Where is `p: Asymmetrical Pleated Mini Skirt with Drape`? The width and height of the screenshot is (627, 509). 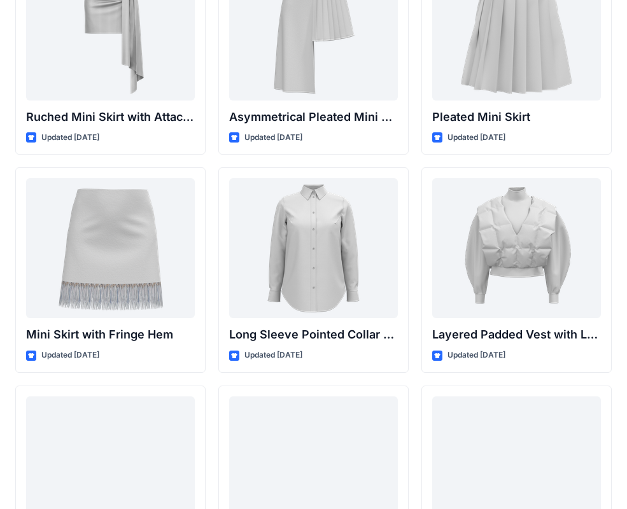
p: Asymmetrical Pleated Mini Skirt with Drape is located at coordinates (313, 117).